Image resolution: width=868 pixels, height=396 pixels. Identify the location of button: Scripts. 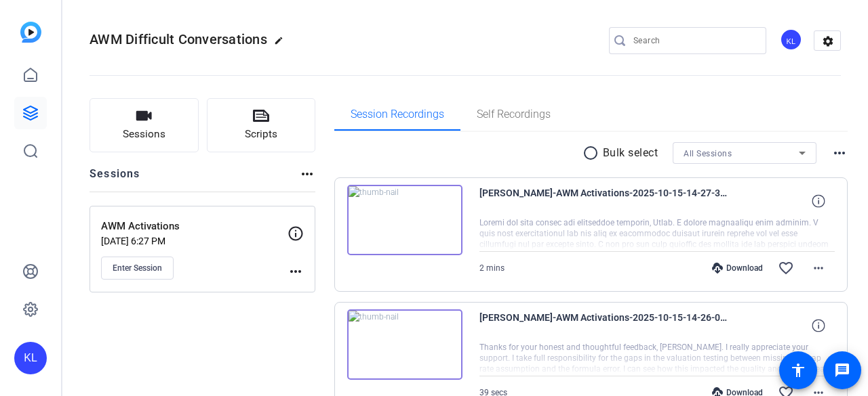
(261, 125).